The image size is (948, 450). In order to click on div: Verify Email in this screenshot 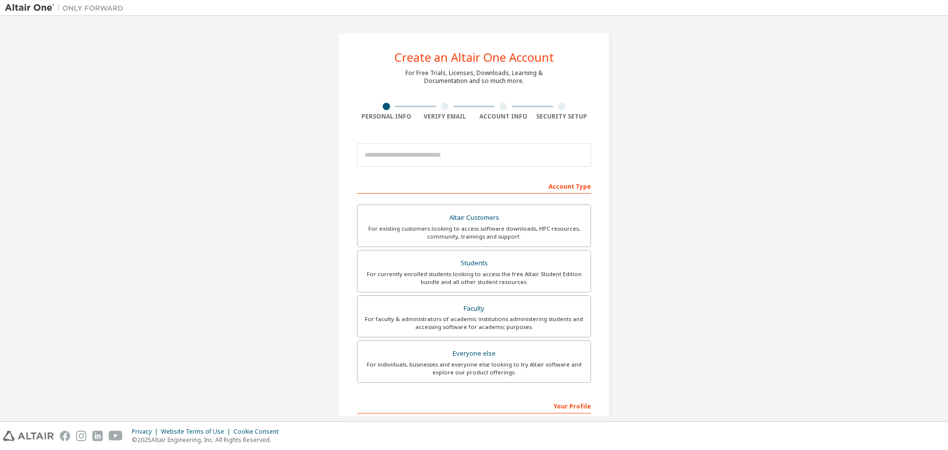, I will do `click(445, 117)`.